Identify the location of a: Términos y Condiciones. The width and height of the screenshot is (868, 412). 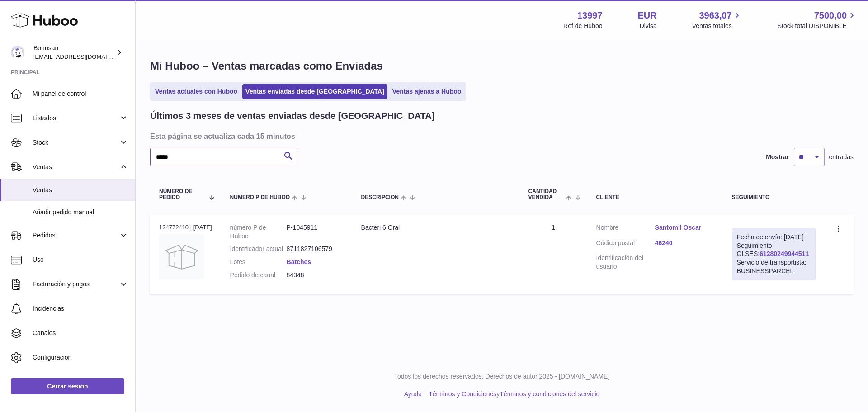
(462, 394).